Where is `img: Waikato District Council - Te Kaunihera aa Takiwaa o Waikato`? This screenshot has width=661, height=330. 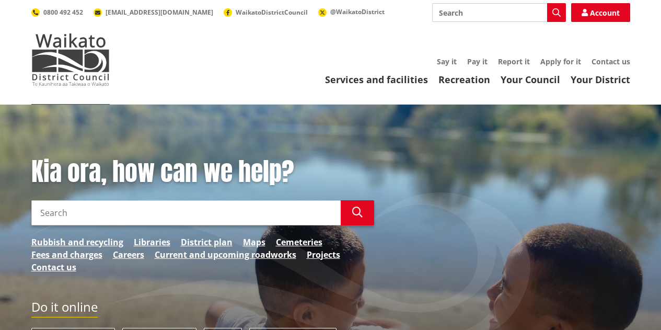 img: Waikato District Council - Te Kaunihera aa Takiwaa o Waikato is located at coordinates (71, 60).